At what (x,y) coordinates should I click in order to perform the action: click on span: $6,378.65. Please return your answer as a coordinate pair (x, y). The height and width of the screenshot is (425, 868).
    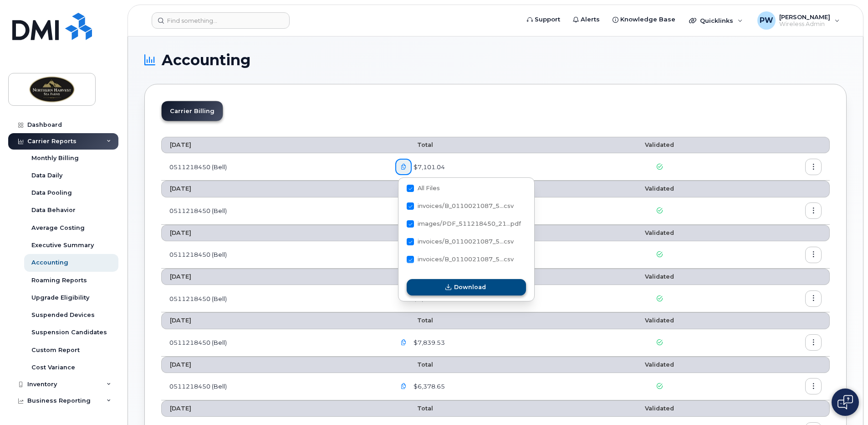
    Looking at the image, I should click on (428, 386).